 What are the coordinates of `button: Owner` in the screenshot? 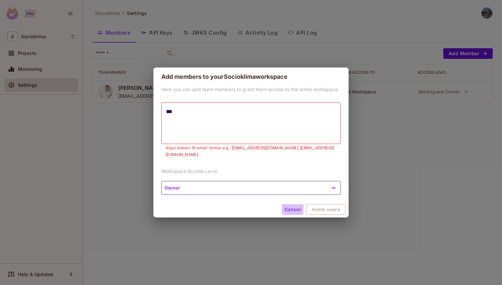 It's located at (251, 188).